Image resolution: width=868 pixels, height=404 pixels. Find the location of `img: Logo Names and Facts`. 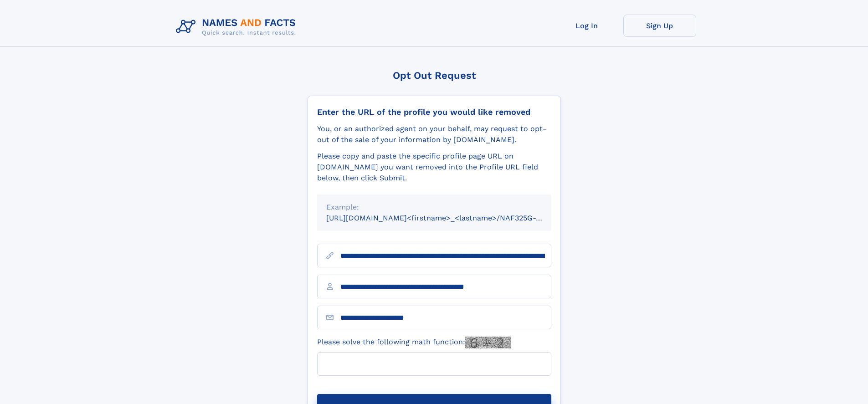

img: Logo Names and Facts is located at coordinates (238, 27).